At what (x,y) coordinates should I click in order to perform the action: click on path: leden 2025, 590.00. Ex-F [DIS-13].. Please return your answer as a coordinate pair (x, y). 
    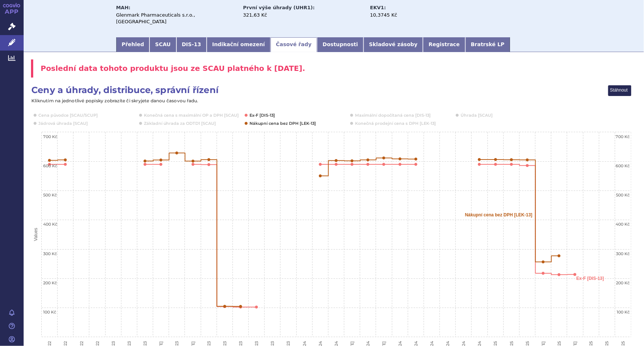
    Looking at the image, I should click on (496, 164).